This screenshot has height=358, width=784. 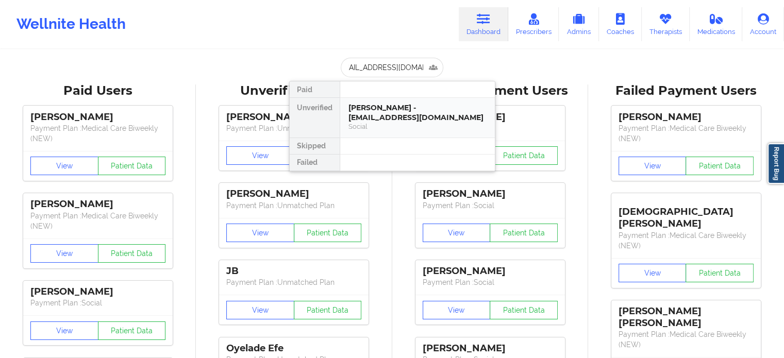 I want to click on a: Therapists, so click(x=665, y=24).